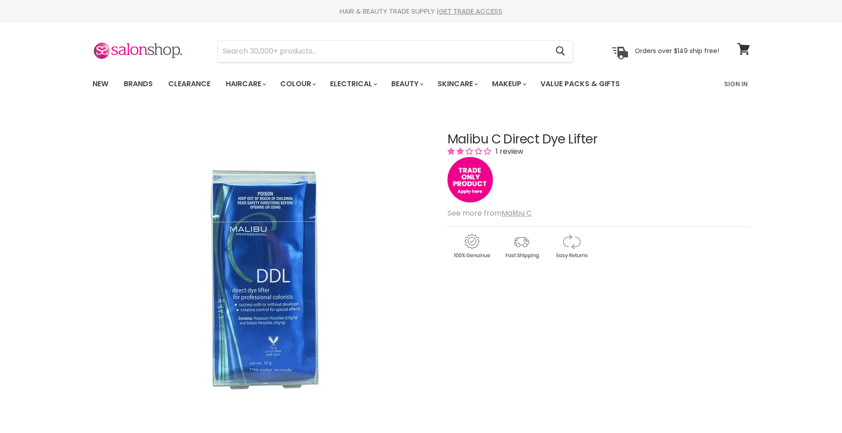 This screenshot has height=433, width=842. What do you see at coordinates (457, 84) in the screenshot?
I see `a: Skincare` at bounding box center [457, 84].